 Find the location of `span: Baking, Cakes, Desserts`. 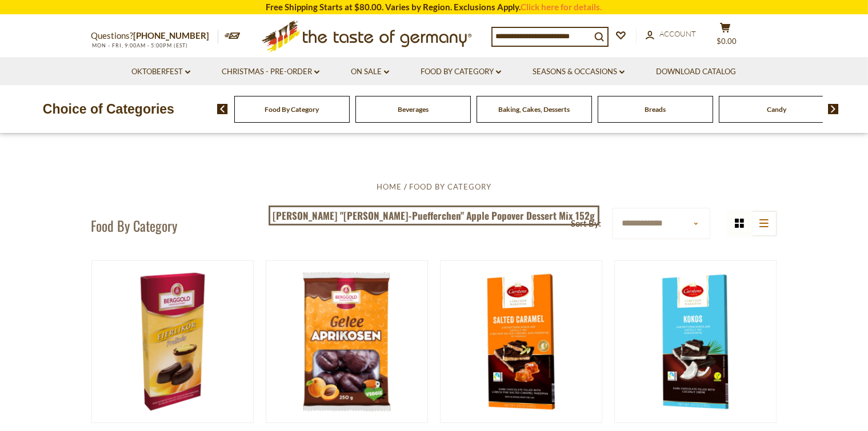

span: Baking, Cakes, Desserts is located at coordinates (534, 109).